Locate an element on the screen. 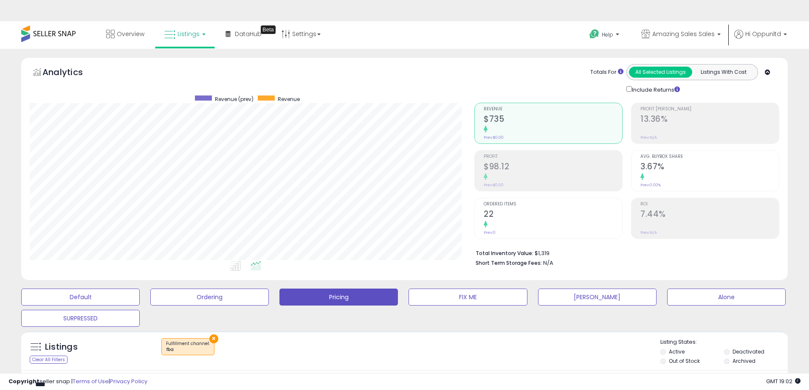  button: Ordering is located at coordinates (209, 297).